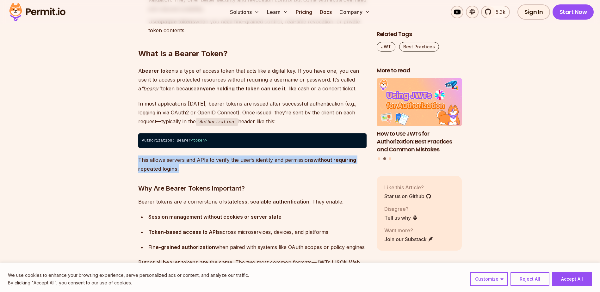  Describe the element at coordinates (158, 71) in the screenshot. I see `strong: bearer token` at that location.